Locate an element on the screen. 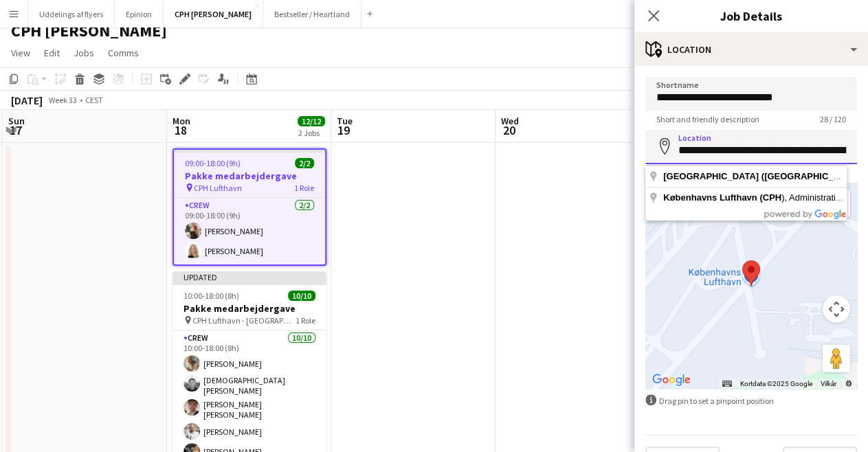  img: Google is located at coordinates (672, 381).